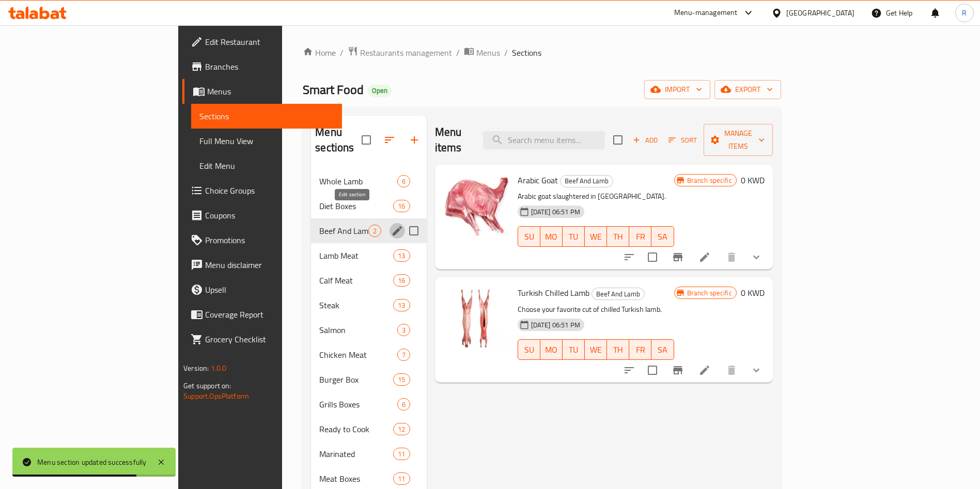  I want to click on div: Salmon, so click(358, 330).